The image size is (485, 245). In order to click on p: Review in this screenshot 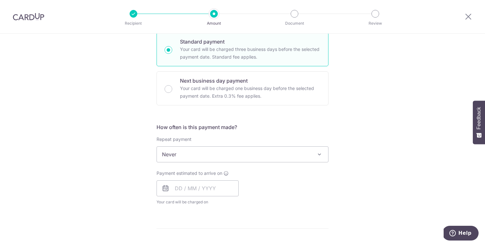, I will do `click(375, 23)`.